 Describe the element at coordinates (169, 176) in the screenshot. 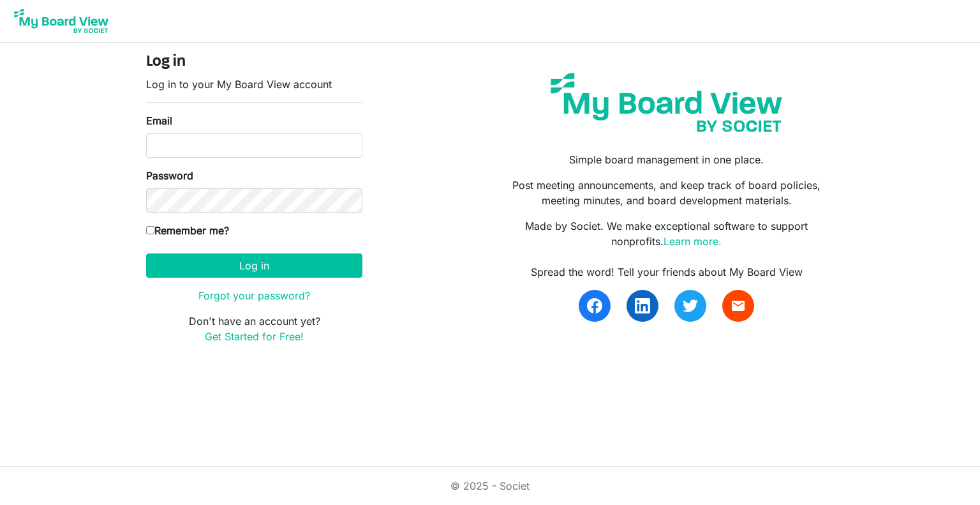

I see `label: Password` at that location.